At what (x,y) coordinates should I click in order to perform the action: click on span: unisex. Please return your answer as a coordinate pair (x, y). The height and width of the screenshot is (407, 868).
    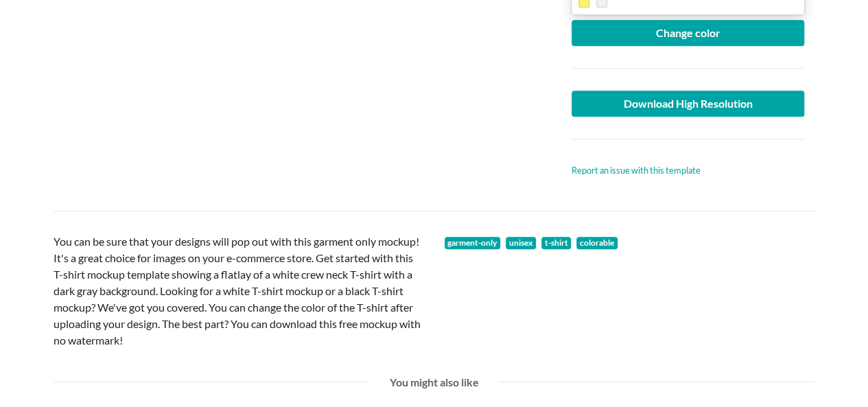
    Looking at the image, I should click on (521, 243).